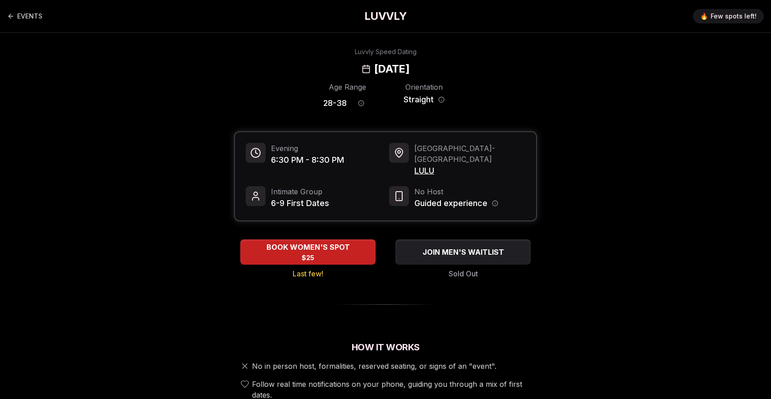  What do you see at coordinates (463, 274) in the screenshot?
I see `span: Sold Out` at bounding box center [463, 274].